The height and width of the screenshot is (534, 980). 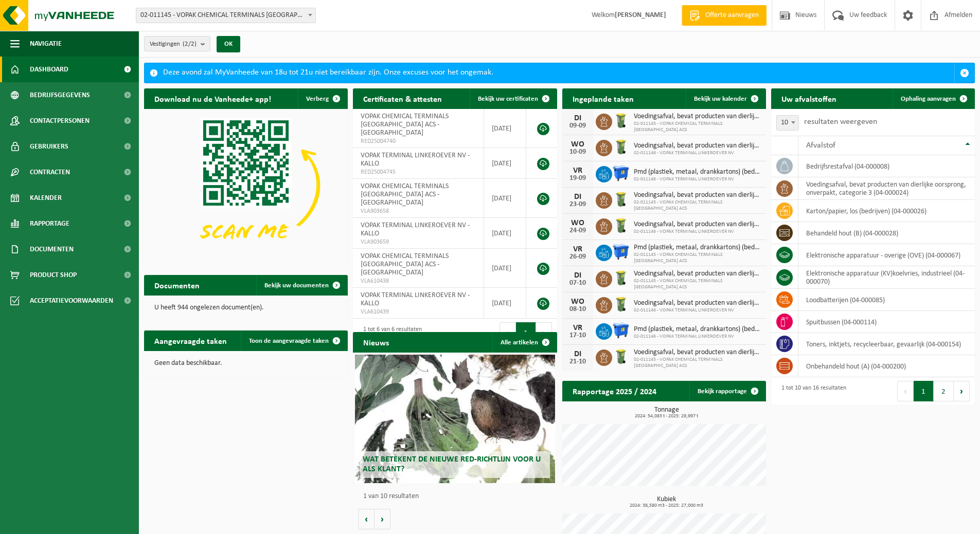 What do you see at coordinates (933, 98) in the screenshot?
I see `a: Ophaling aanvragen` at bounding box center [933, 98].